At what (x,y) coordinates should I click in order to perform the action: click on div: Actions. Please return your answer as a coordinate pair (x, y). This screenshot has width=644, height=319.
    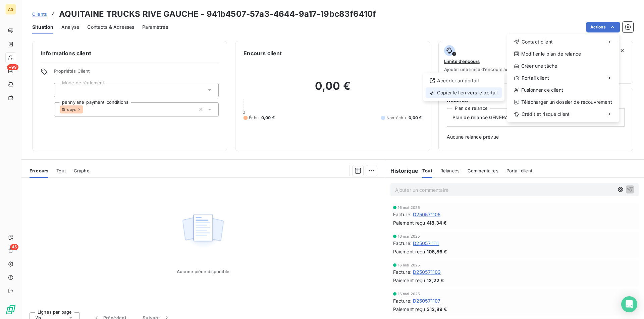
    Looking at the image, I should click on (562, 78).